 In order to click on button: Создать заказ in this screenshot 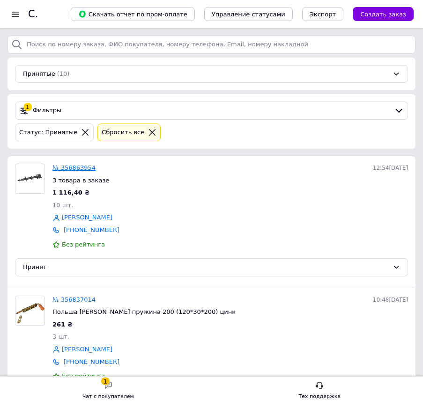, I will do `click(383, 14)`.